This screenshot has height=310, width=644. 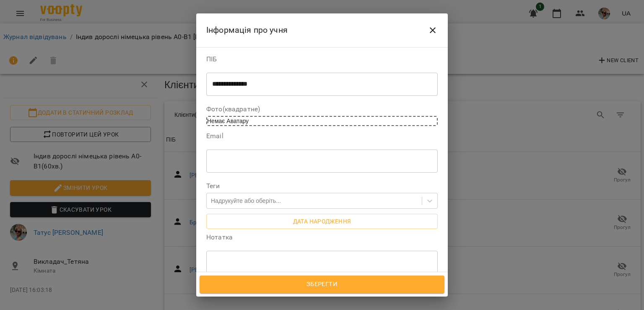 What do you see at coordinates (322, 221) in the screenshot?
I see `span: Дата народження` at bounding box center [322, 221].